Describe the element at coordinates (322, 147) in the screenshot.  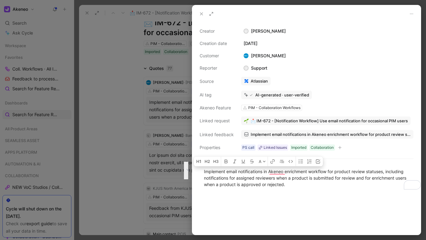
I see `div: Collaboration` at that location.